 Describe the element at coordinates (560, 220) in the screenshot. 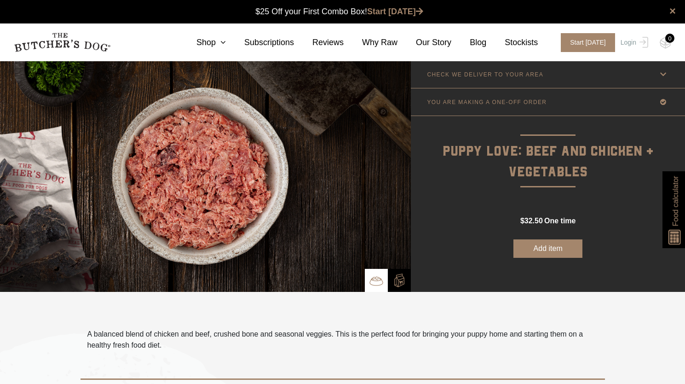

I see `span: one time` at that location.